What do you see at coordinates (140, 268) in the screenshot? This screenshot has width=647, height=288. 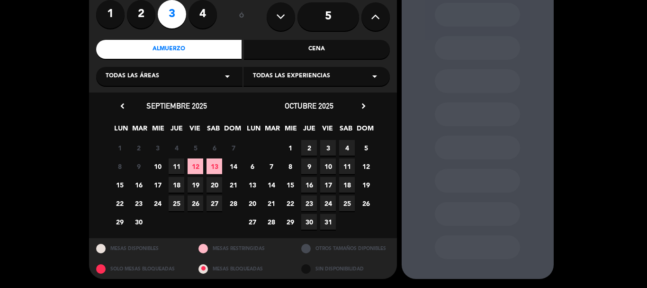 I see `div: SOLO MESAS BLOQUEADAS` at bounding box center [140, 268].